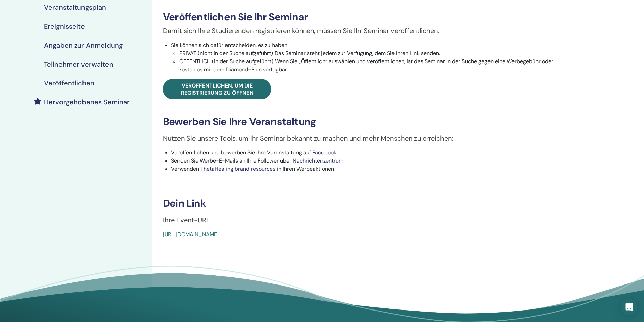 The height and width of the screenshot is (322, 644). Describe the element at coordinates (79, 64) in the screenshot. I see `h4: Teilnehmer verwalten` at that location.